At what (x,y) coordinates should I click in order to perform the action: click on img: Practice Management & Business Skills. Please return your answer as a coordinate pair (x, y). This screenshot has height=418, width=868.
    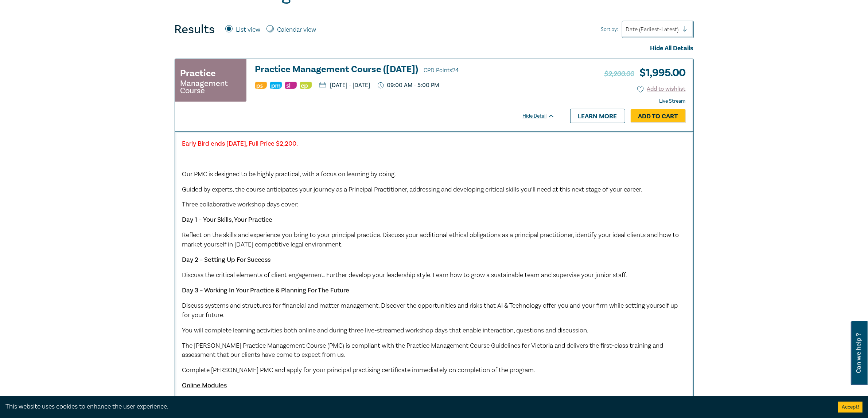
    Looking at the image, I should click on (276, 85).